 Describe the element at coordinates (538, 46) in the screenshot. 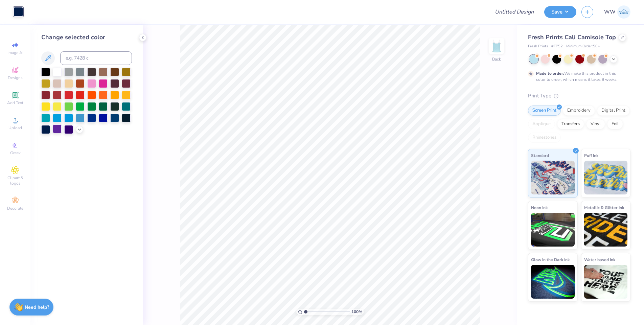

I see `span: Fresh Prints` at that location.